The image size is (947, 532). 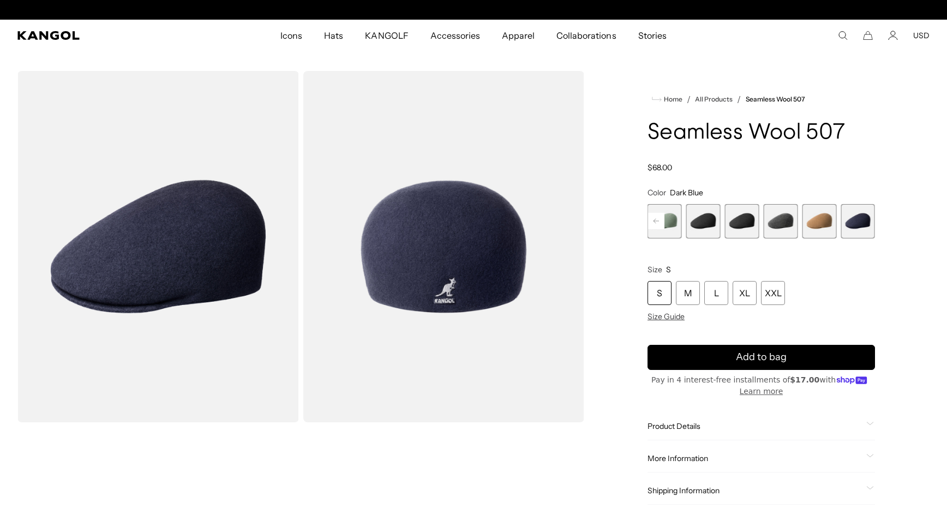 I want to click on span: Size, so click(x=654, y=269).